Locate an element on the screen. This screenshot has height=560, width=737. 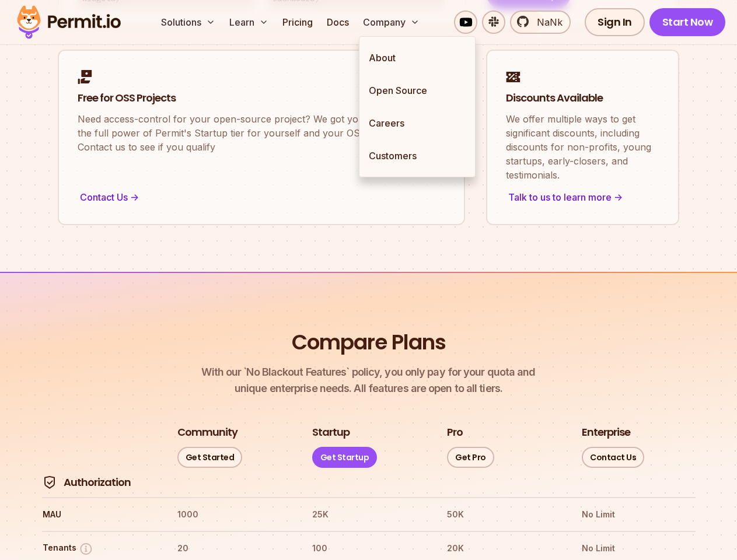
span: With our `No Blackout Features` policy, you only pay for your quota and is located at coordinates (368, 372).